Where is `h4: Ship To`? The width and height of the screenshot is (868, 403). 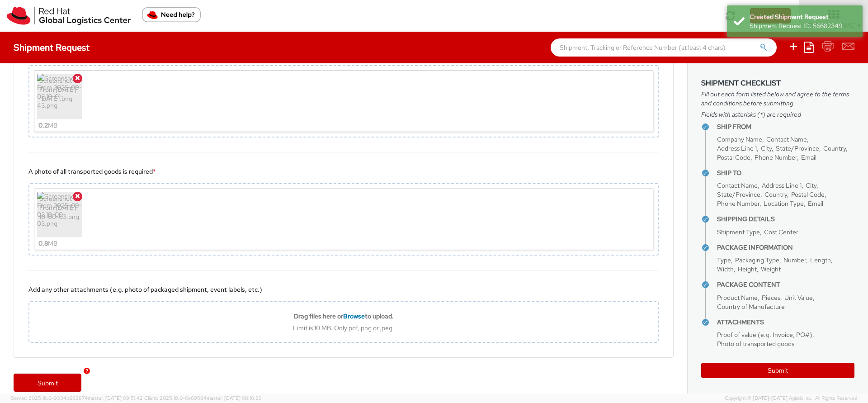 h4: Ship To is located at coordinates (785, 173).